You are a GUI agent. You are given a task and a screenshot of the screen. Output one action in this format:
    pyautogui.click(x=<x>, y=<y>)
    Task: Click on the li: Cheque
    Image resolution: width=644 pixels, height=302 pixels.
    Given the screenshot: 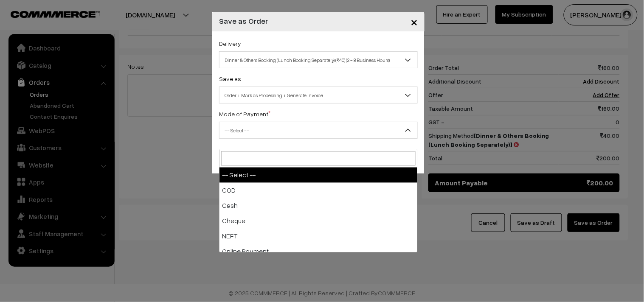 What is the action you would take?
    pyautogui.click(x=318, y=221)
    